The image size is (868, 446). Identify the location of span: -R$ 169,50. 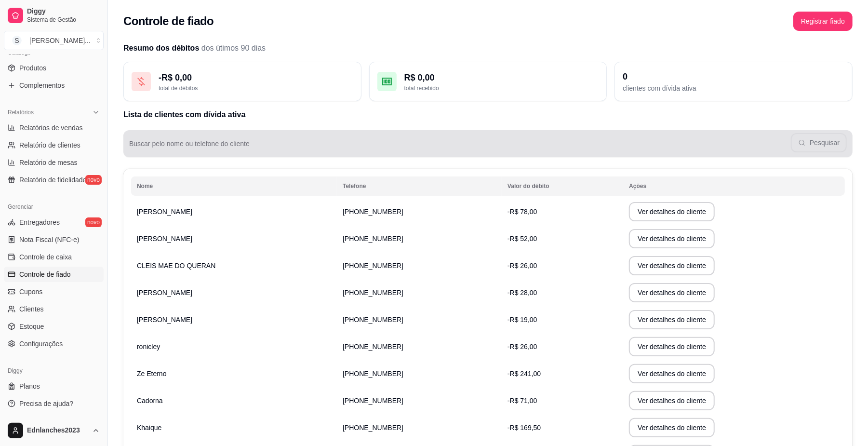
(524, 428).